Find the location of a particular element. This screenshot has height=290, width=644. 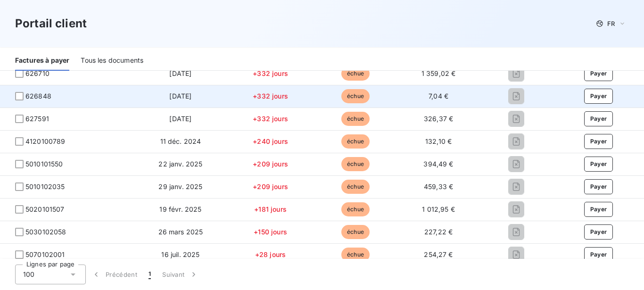

span: 5030102058 is located at coordinates (46, 232).